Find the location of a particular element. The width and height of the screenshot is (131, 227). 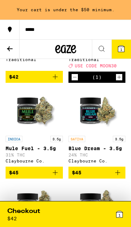

p: Mule Fuel - 3.5g is located at coordinates (34, 148).